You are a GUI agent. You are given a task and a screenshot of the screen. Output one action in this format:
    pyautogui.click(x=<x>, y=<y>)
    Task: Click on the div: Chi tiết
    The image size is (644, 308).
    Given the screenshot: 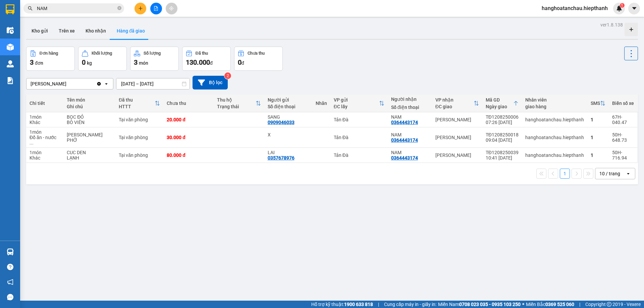 What is the action you would take?
    pyautogui.click(x=44, y=103)
    